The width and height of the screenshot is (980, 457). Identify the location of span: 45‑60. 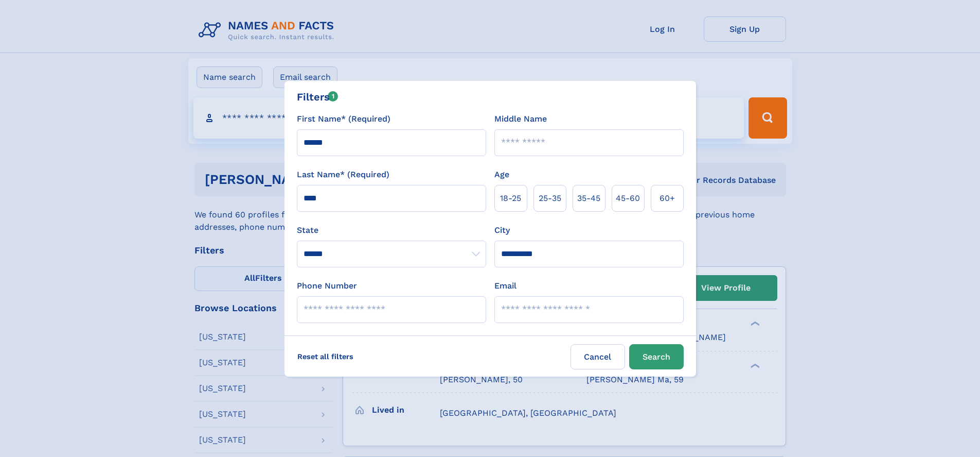
(628, 198).